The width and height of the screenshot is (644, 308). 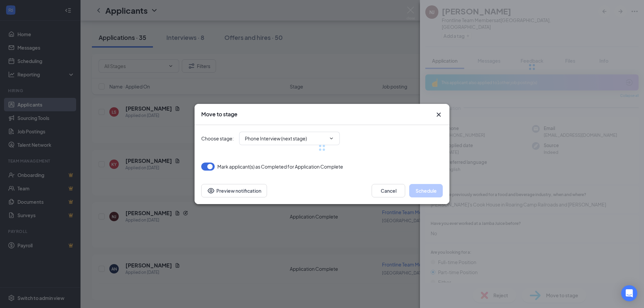 What do you see at coordinates (389, 191) in the screenshot?
I see `button: Cancel` at bounding box center [389, 191].